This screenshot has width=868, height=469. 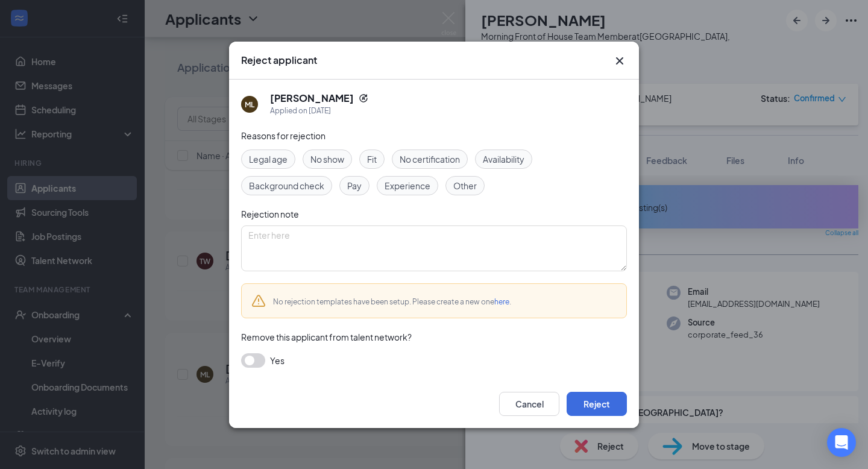 What do you see at coordinates (529, 404) in the screenshot?
I see `button: Cancel` at bounding box center [529, 404].